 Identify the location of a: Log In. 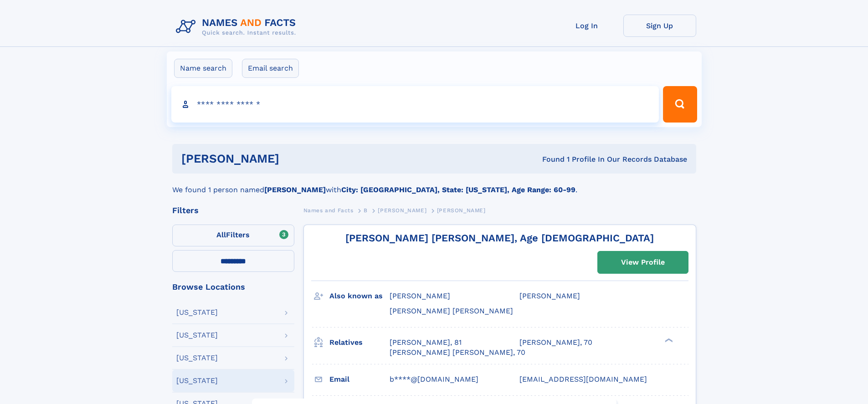
(587, 26).